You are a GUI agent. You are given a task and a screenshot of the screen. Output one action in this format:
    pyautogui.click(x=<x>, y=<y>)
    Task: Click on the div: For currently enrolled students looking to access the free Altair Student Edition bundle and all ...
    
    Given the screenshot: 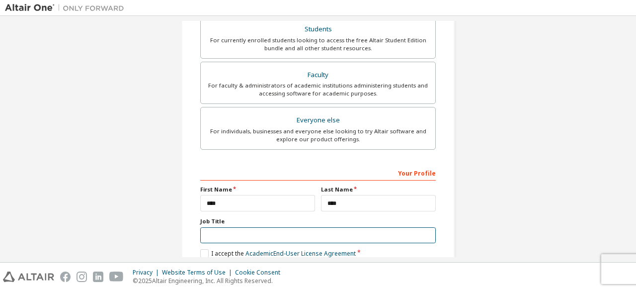 What is the action you would take?
    pyautogui.click(x=318, y=44)
    